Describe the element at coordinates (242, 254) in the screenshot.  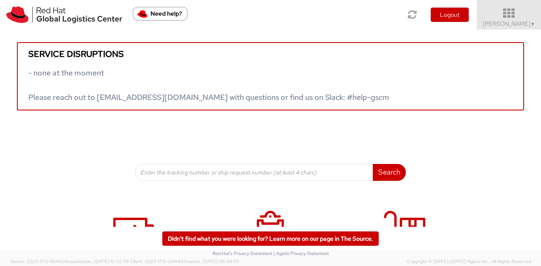
I see `a: Red Hat's Privacy Statement` at that location.